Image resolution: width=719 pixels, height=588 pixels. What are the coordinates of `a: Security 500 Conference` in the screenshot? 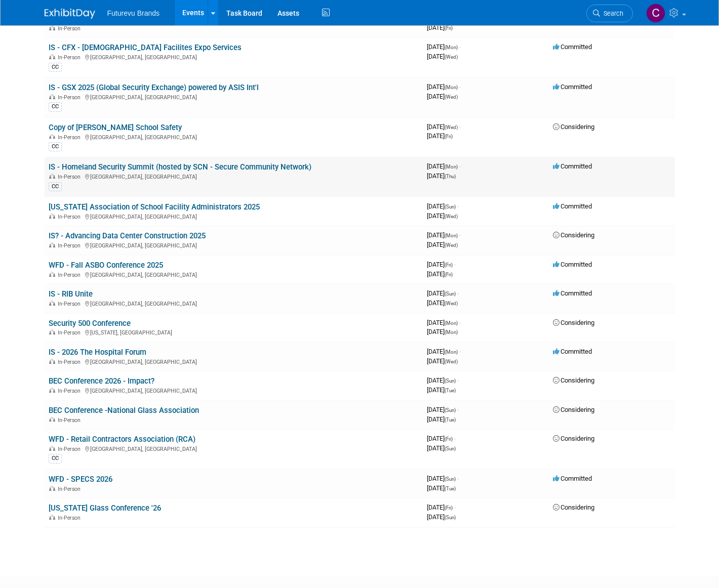 It's located at (90, 324).